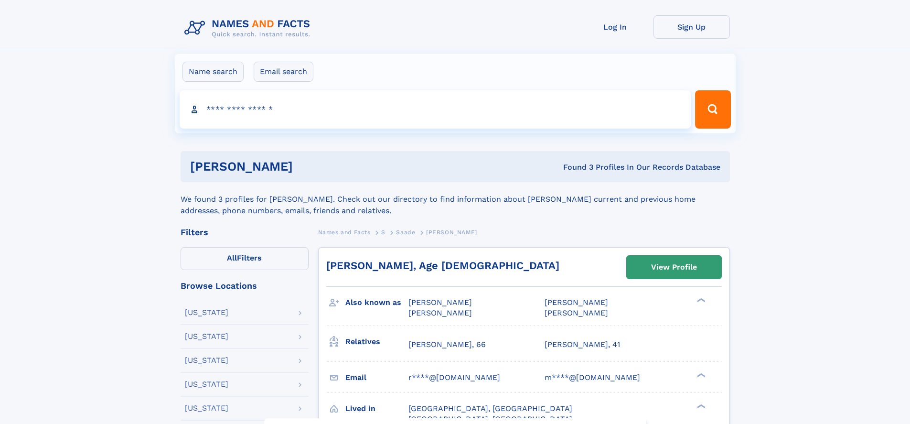 Image resolution: width=910 pixels, height=424 pixels. What do you see at coordinates (245, 286) in the screenshot?
I see `div: Browse Locations` at bounding box center [245, 286].